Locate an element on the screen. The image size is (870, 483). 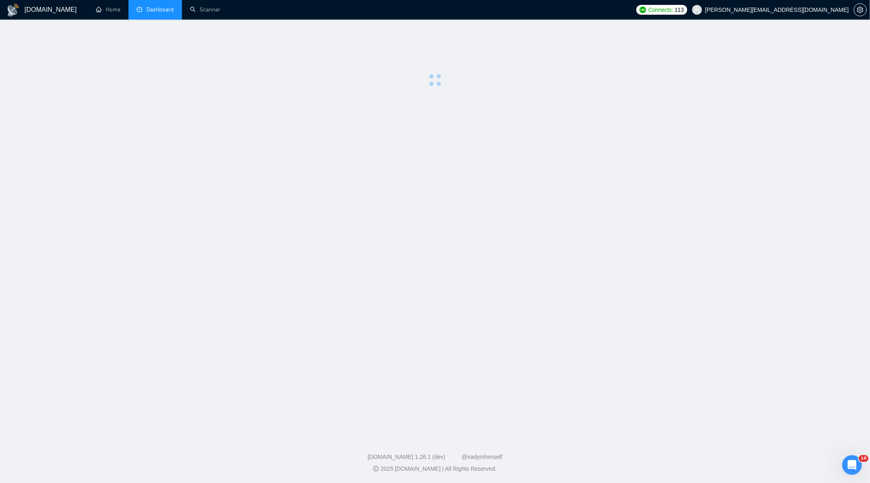
a: homeHome is located at coordinates (108, 9).